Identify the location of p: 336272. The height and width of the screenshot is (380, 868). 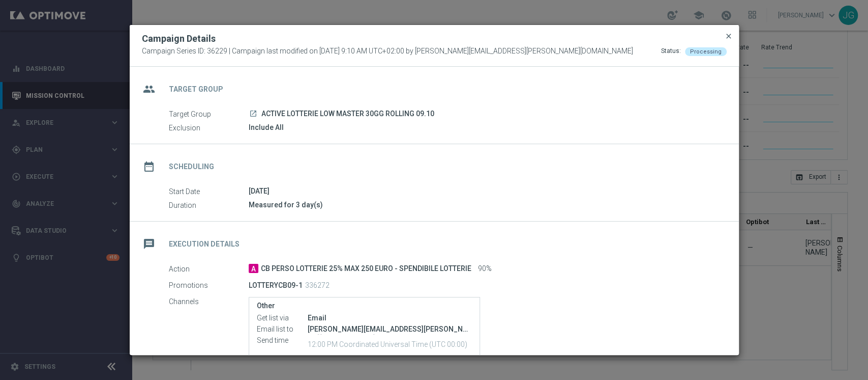
(317, 285).